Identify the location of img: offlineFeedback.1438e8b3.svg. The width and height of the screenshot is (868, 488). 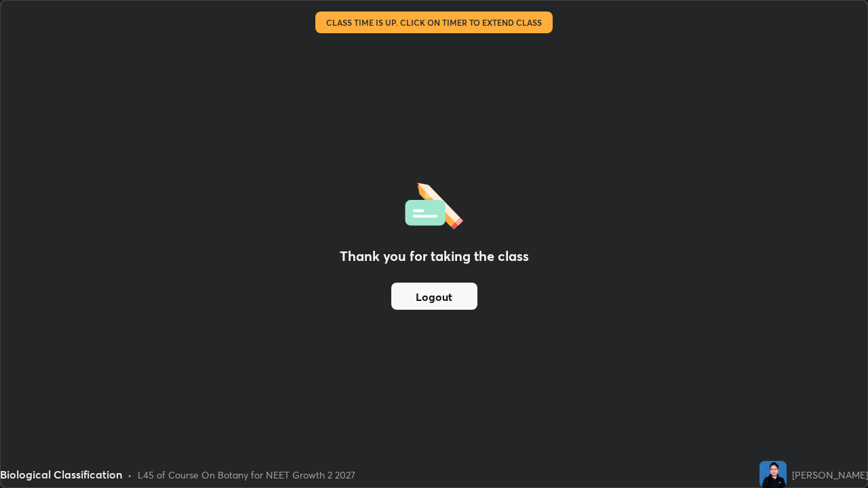
(434, 204).